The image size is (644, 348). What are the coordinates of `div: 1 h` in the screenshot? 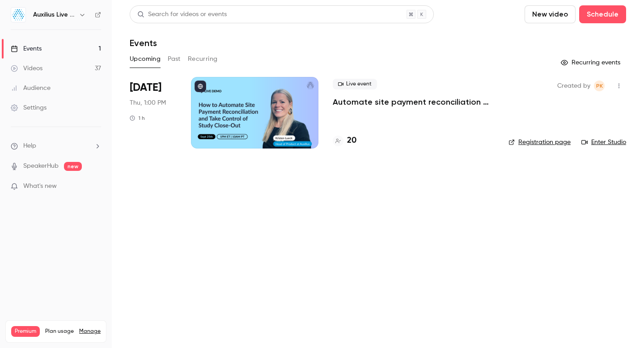 It's located at (137, 118).